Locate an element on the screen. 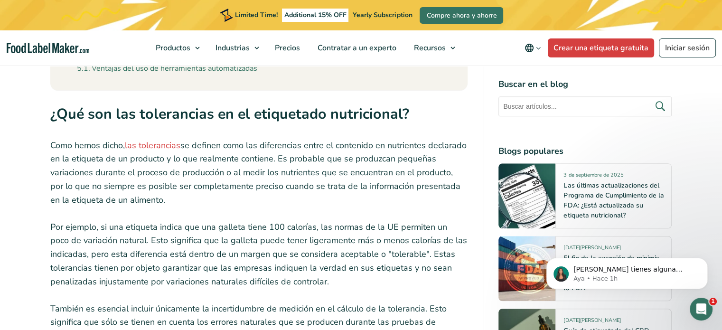 The image size is (722, 330). input: Buscar artículos... is located at coordinates (585, 106).